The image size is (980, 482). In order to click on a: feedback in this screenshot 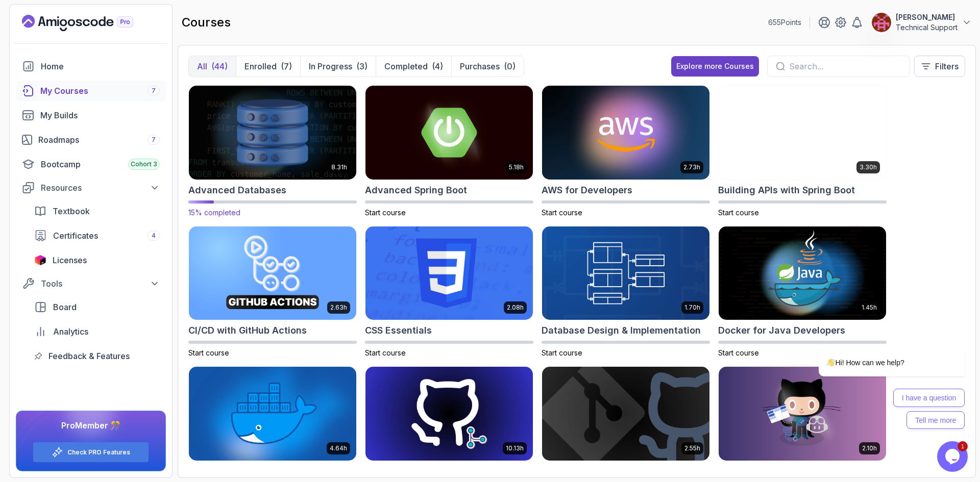, I will do `click(97, 356)`.